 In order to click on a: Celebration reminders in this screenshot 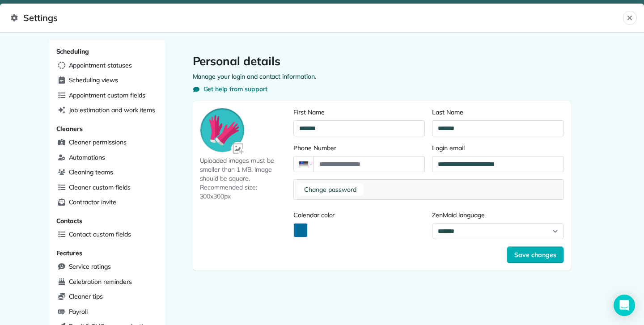, I will do `click(107, 282)`.